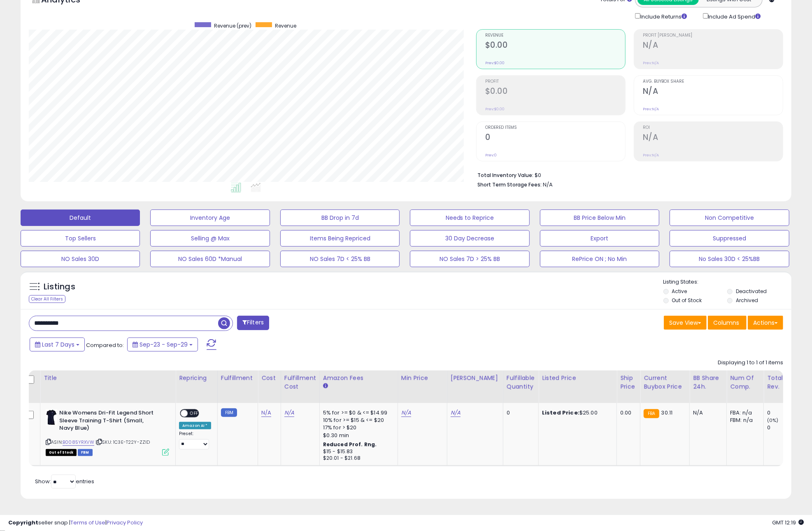 The image size is (812, 531). Describe the element at coordinates (726, 322) in the screenshot. I see `span: Columns` at that location.